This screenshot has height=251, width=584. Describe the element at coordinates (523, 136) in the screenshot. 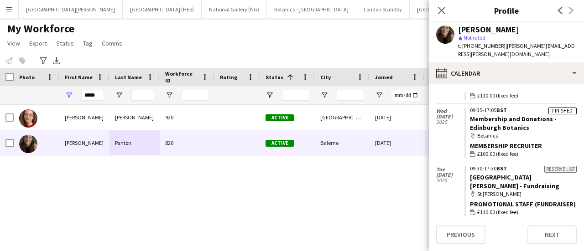

I see `div: Botanics` at that location.